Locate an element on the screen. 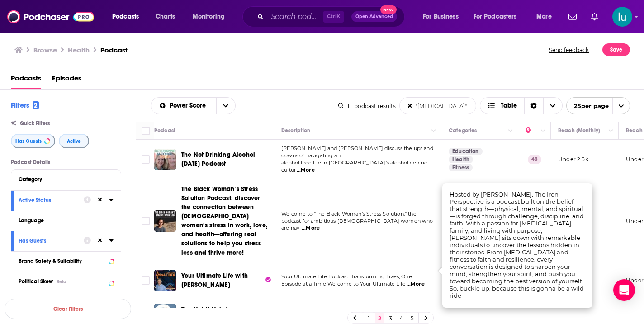  img: Your Ultimate Life with Kellan Fluckiger is located at coordinates (165, 280).